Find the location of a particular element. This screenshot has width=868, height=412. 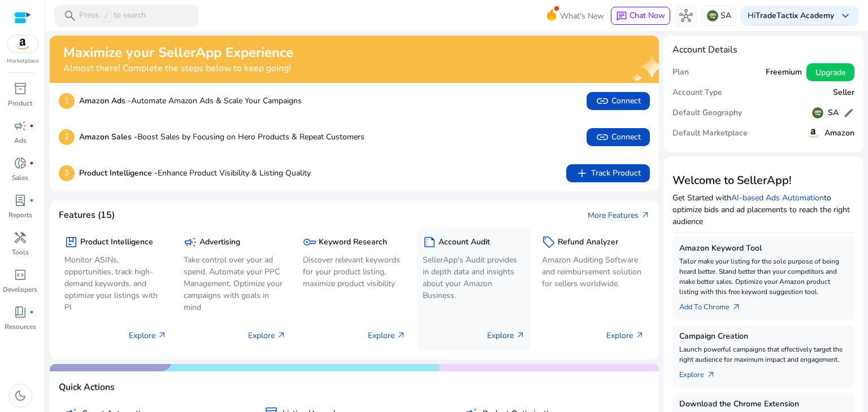

span: key is located at coordinates (310, 242).